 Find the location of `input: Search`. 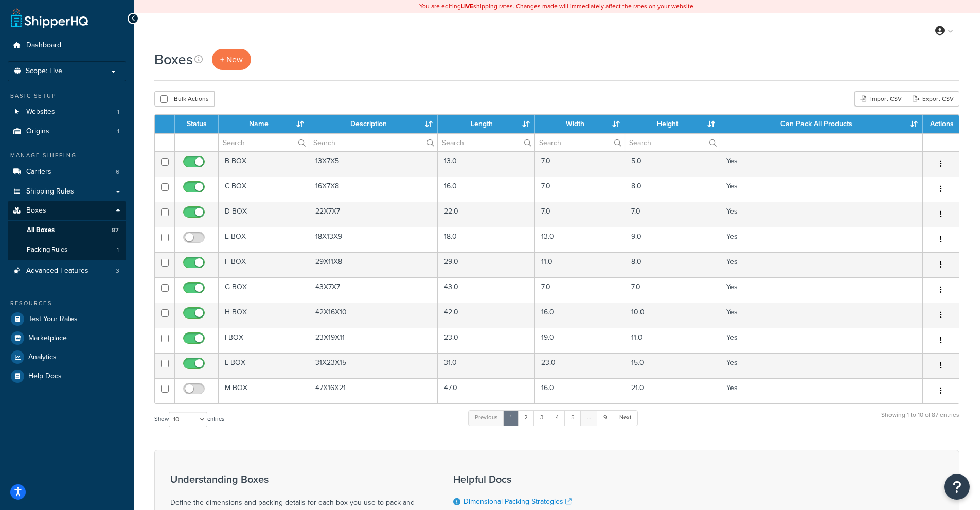

input: Search is located at coordinates (486, 143).